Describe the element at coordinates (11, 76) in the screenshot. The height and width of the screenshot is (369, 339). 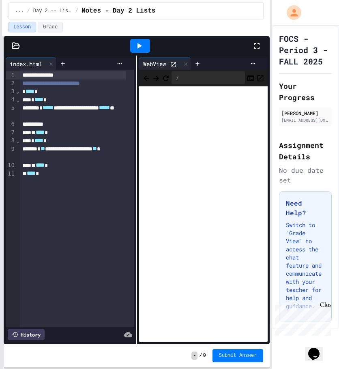
I see `div: 1` at that location.